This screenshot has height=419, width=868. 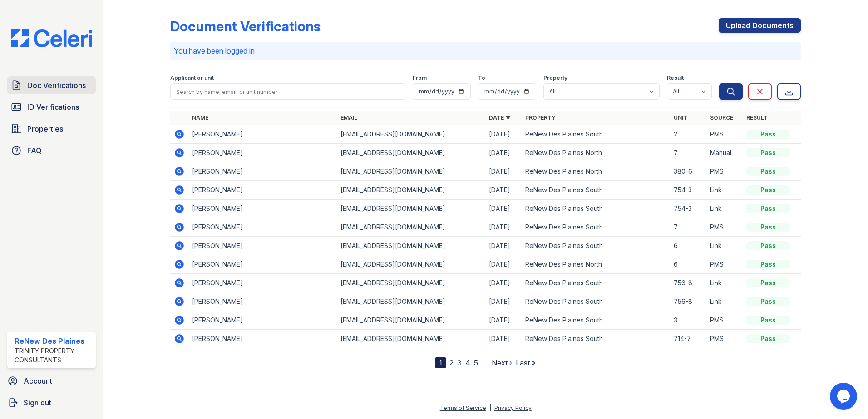 I want to click on a: FAQ, so click(x=51, y=151).